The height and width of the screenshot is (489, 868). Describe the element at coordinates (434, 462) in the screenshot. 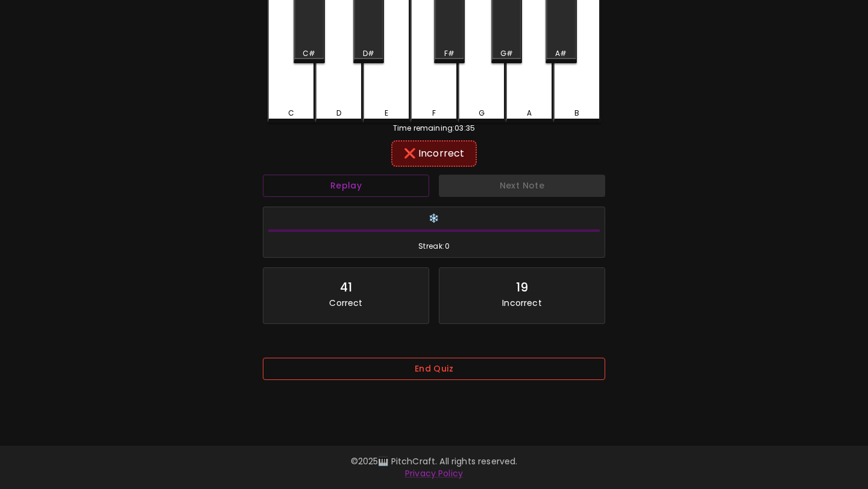

I see `p: © 2025 🎹 PitchCraft. All rights reserved.` at that location.